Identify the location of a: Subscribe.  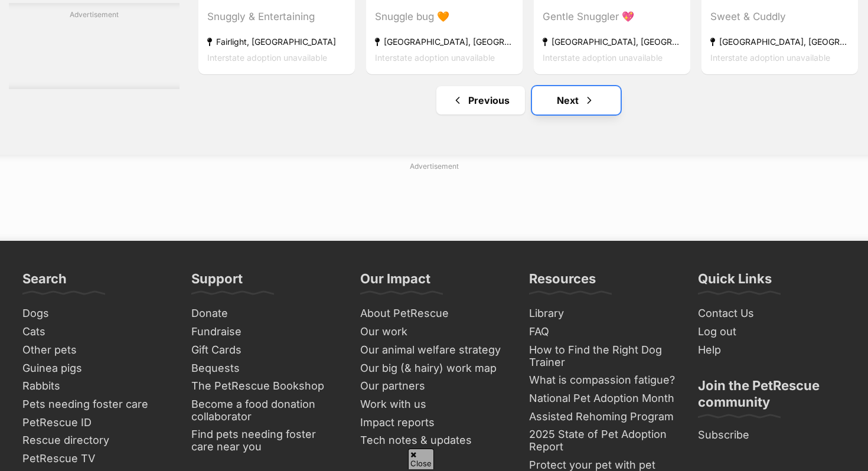
(771, 435).